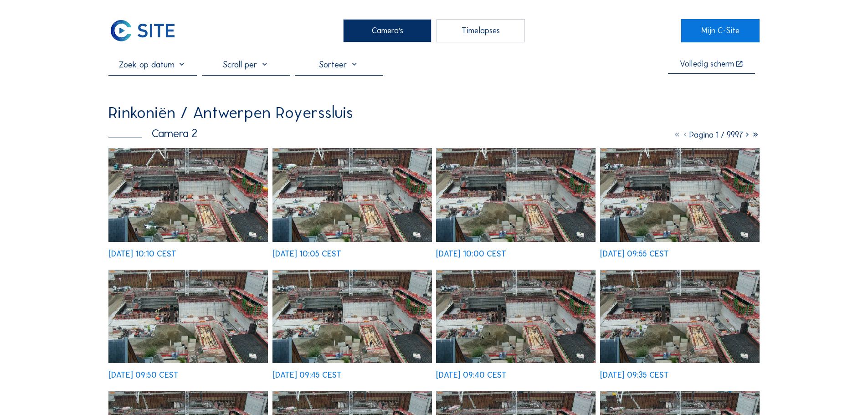  I want to click on img: image_52724845, so click(353, 316).